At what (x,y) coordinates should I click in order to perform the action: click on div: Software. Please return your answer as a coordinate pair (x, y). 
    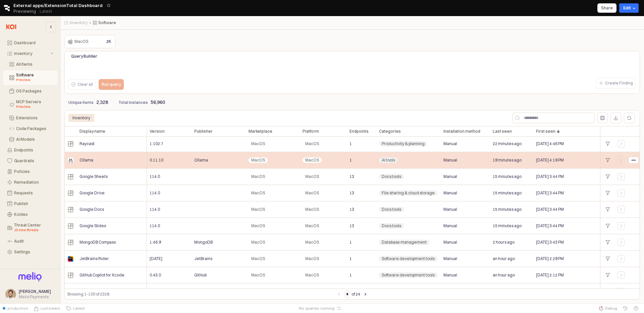
    Looking at the image, I should click on (34, 78).